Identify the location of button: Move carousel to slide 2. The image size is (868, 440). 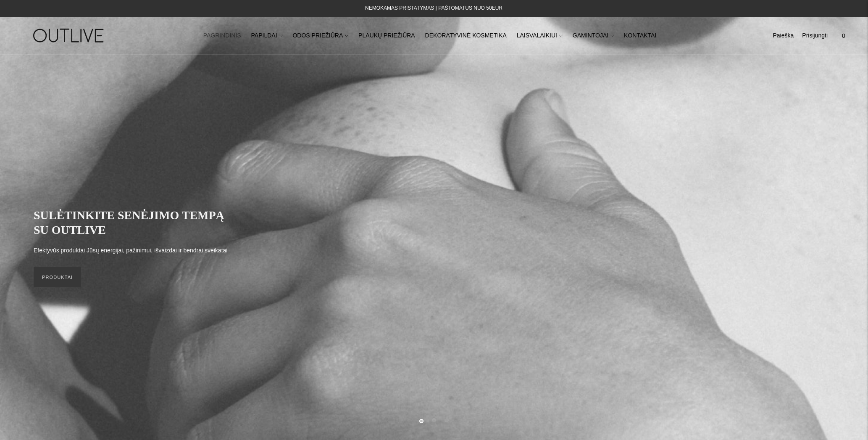
(434, 420).